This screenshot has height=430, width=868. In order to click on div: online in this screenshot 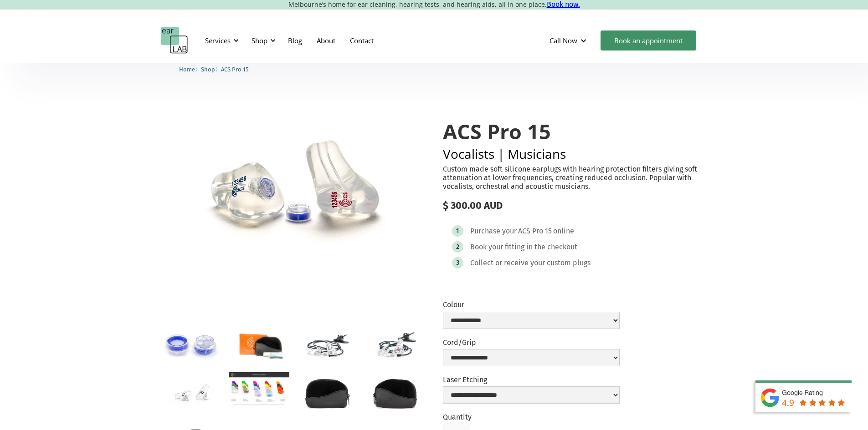, I will do `click(564, 231)`.